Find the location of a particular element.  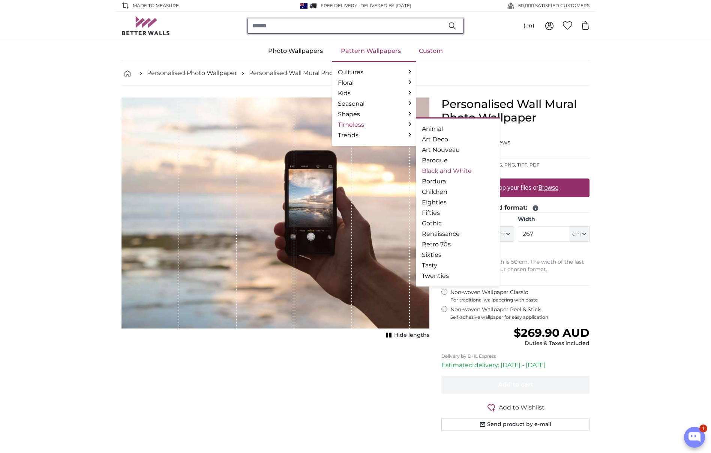

label: Width is located at coordinates (554, 220).